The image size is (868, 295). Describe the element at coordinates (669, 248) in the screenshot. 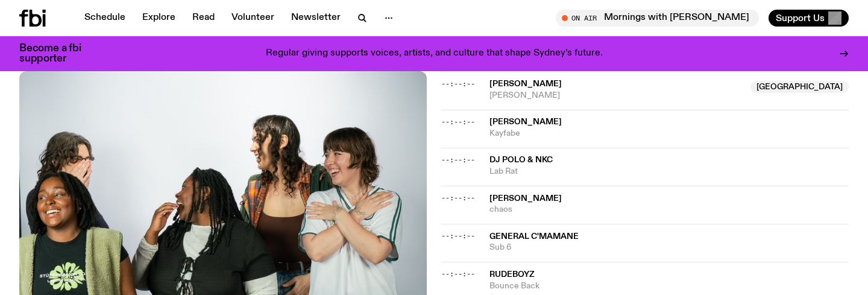

I see `span: Sub 6` at that location.